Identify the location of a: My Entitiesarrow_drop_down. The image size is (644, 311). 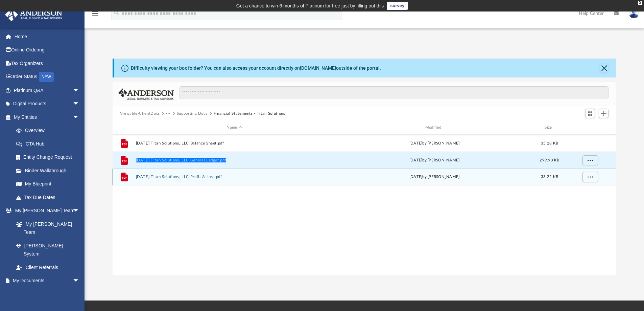
(47, 117).